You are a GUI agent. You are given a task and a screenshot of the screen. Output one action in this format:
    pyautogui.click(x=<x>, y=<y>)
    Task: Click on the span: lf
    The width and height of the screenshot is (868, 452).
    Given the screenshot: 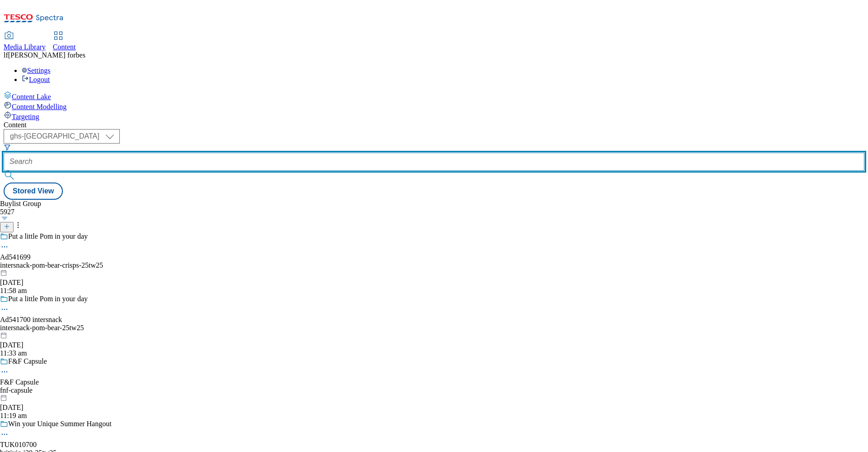 What is the action you would take?
    pyautogui.click(x=6, y=55)
    